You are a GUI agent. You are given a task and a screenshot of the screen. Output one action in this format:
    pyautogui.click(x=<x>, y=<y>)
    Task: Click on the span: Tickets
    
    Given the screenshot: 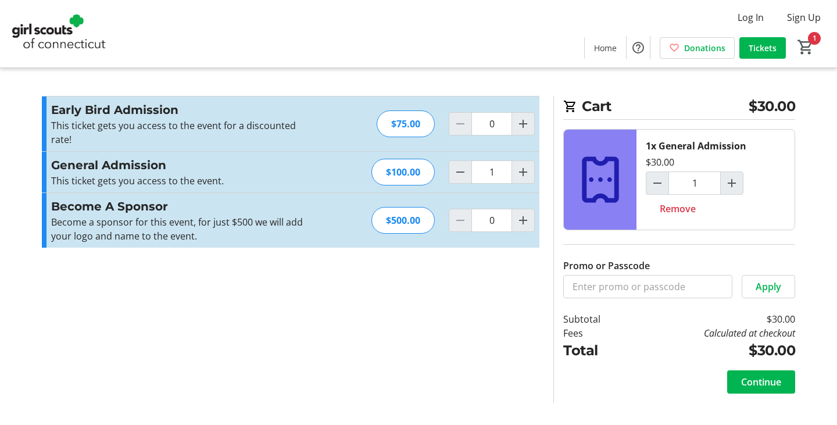 What is the action you would take?
    pyautogui.click(x=763, y=48)
    